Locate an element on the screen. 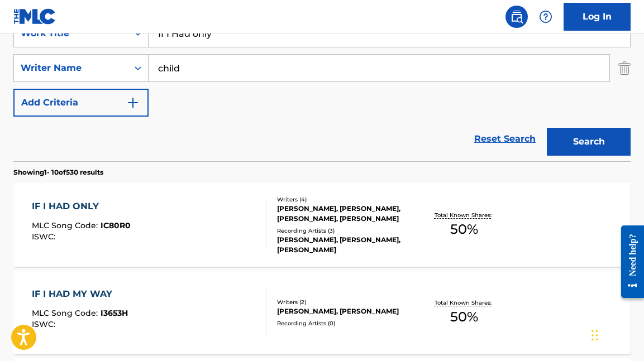  div: Drag is located at coordinates (595, 336).